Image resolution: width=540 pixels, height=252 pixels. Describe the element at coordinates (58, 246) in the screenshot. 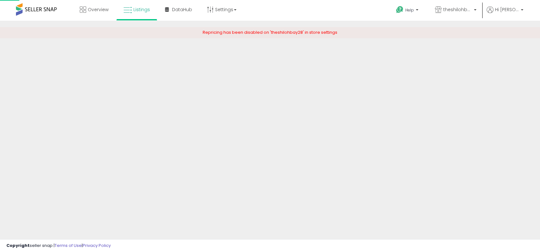

I see `div: seller snap | |` at that location.